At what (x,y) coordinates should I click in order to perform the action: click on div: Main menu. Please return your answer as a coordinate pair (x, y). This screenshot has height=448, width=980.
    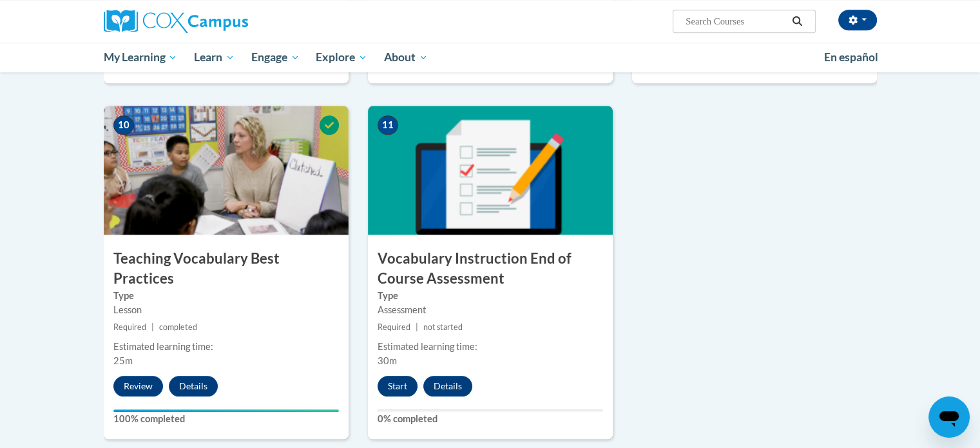
    Looking at the image, I should click on (490, 58).